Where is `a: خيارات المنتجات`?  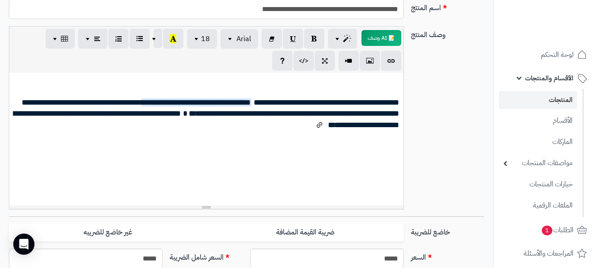 a: خيارات المنتجات is located at coordinates (538, 184).